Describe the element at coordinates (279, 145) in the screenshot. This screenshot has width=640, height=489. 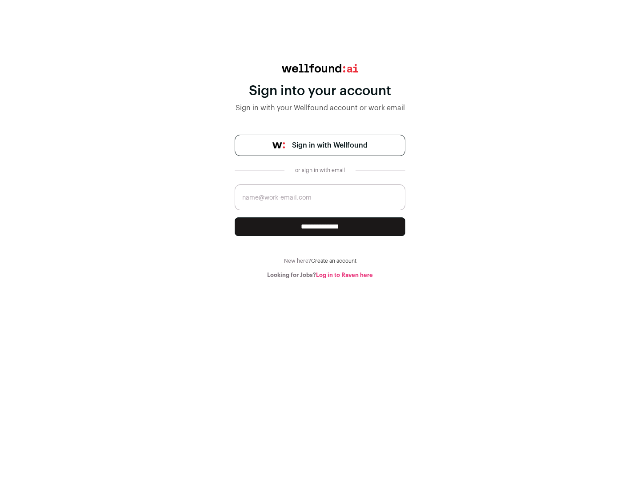
I see `img: wellfound-symbol-flush-black-fb3c872781a75f747ccb3a119075da62bfe97bd399995f84a933054e44a575c4.png` at that location.